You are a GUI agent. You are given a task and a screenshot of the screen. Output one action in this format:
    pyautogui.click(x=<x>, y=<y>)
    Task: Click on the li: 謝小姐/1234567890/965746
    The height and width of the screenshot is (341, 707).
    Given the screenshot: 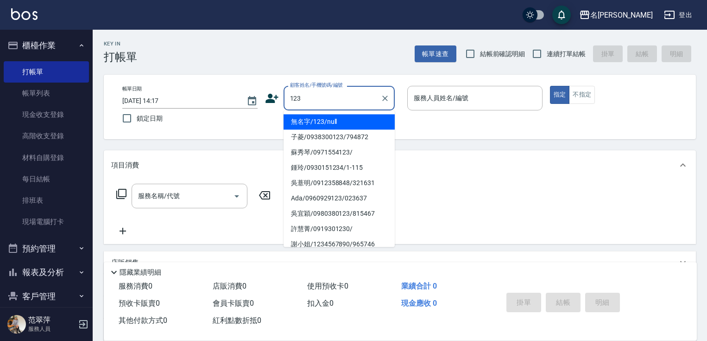 What is the action you would take?
    pyautogui.click(x=339, y=244)
    